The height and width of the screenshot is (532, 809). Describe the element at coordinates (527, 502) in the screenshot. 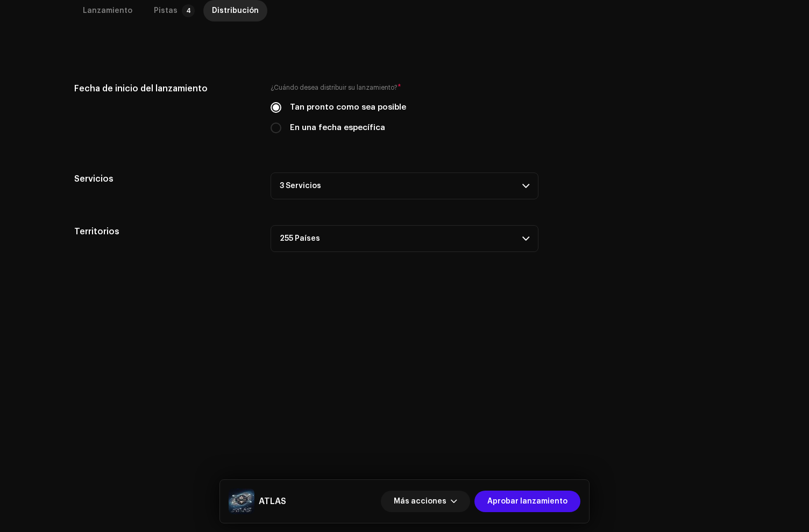

I see `button: Aprobar lanzamiento` at that location.